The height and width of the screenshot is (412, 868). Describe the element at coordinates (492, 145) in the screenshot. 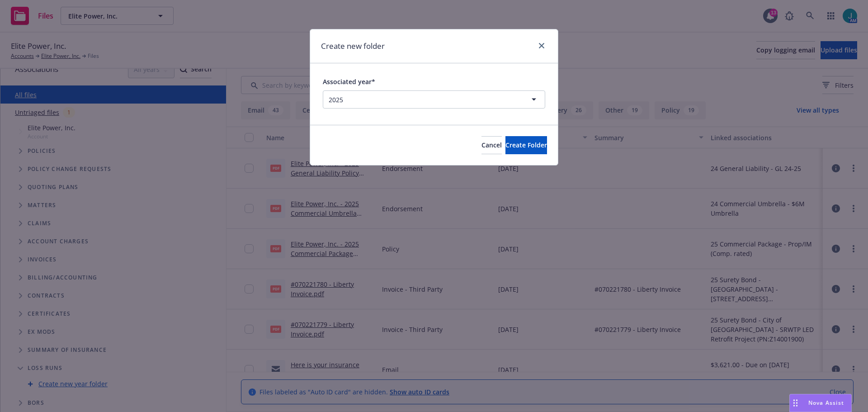

I see `span: Cancel` at that location.